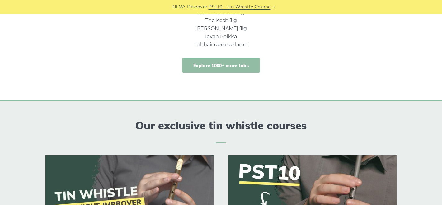 This screenshot has width=442, height=205. I want to click on a: Explore 1000+ more tabs, so click(221, 65).